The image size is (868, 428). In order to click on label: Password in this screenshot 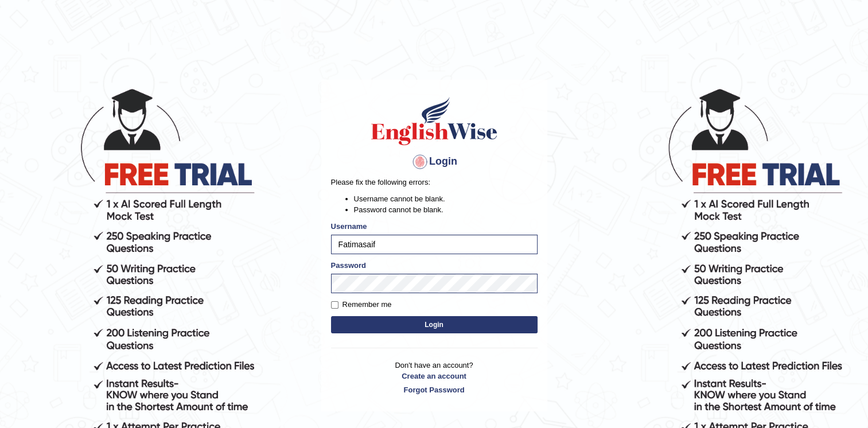, I will do `click(348, 265)`.